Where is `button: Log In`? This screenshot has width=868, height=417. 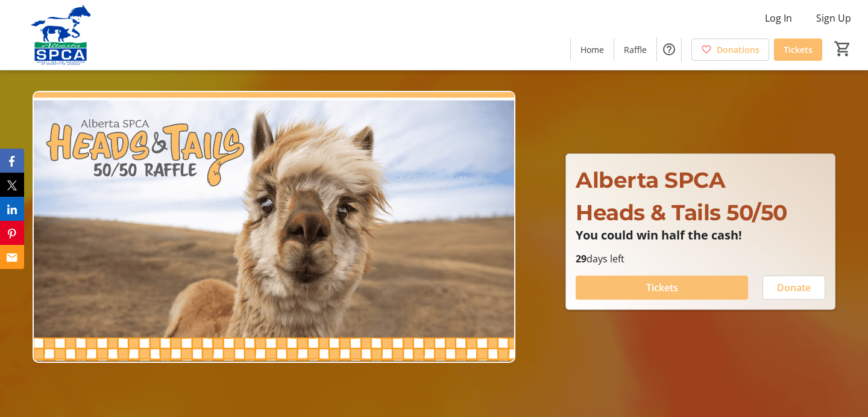
button: Log In is located at coordinates (778, 18).